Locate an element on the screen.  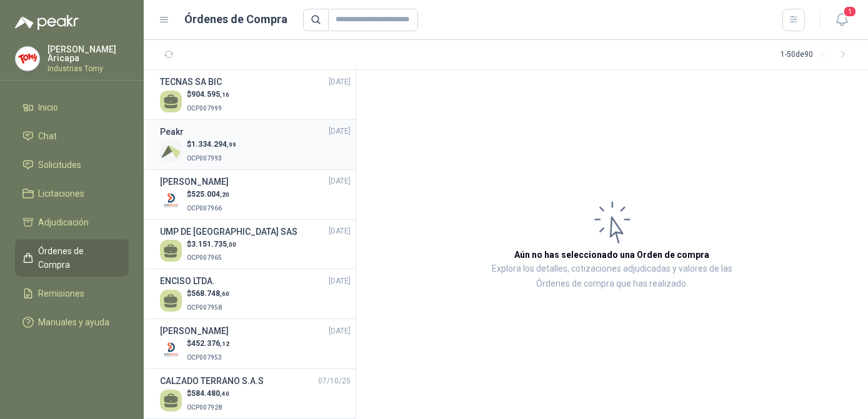
a: Licitaciones is located at coordinates (72, 194).